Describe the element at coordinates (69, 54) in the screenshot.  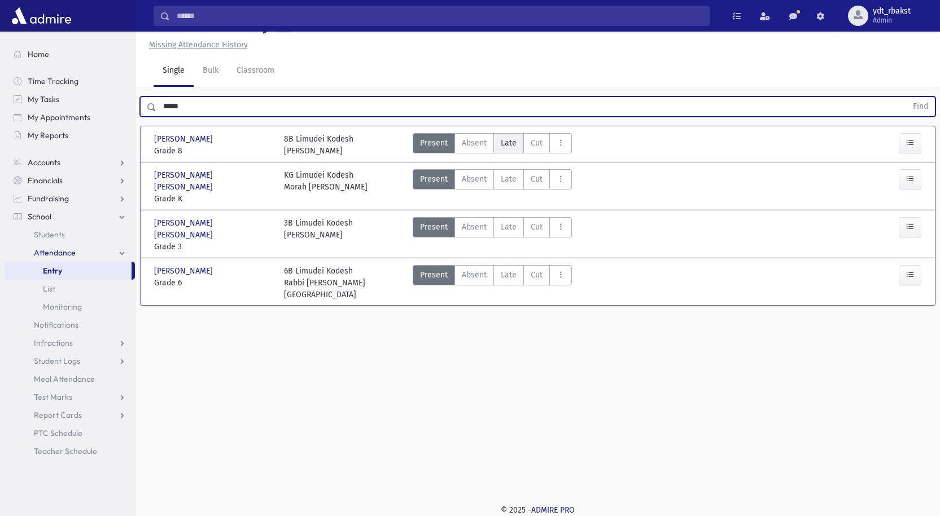
I see `a: Home` at that location.